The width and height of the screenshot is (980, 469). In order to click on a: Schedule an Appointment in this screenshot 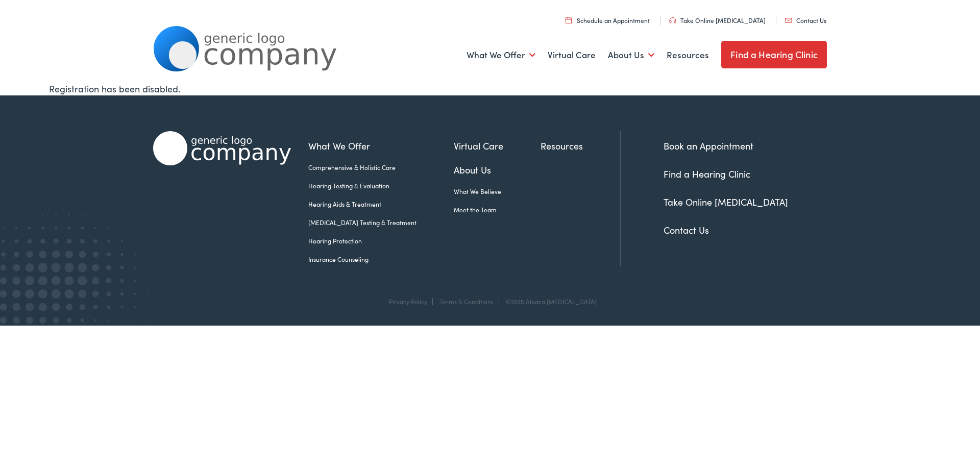, I will do `click(607, 20)`.